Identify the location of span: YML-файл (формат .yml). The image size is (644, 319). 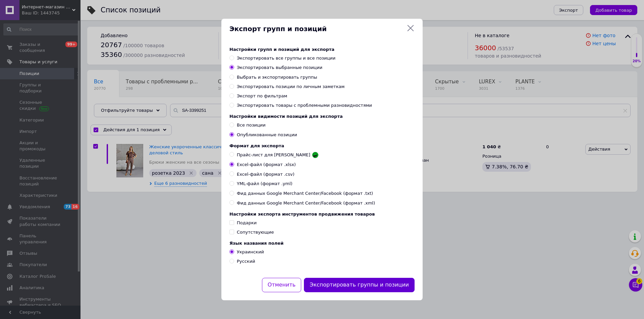
(265, 184).